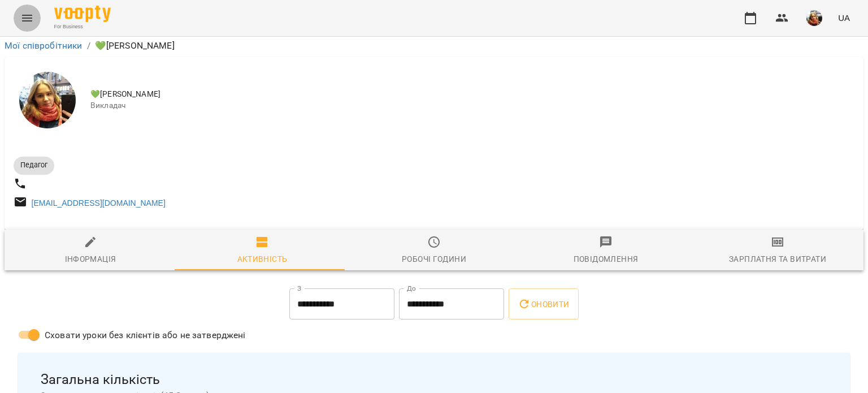  What do you see at coordinates (262, 259) in the screenshot?
I see `div: Активність` at bounding box center [262, 259].